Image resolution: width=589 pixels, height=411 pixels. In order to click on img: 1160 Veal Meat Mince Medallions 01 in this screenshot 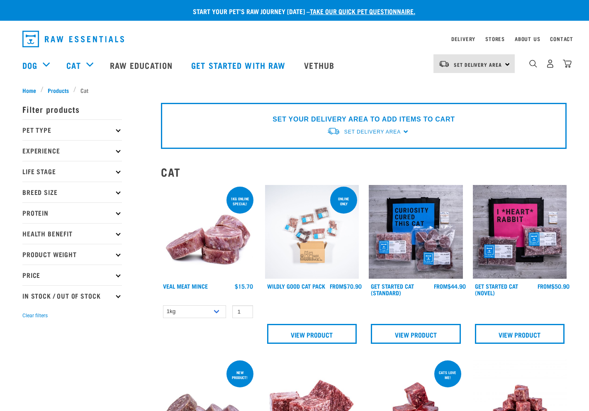, I will do `click(208, 232)`.